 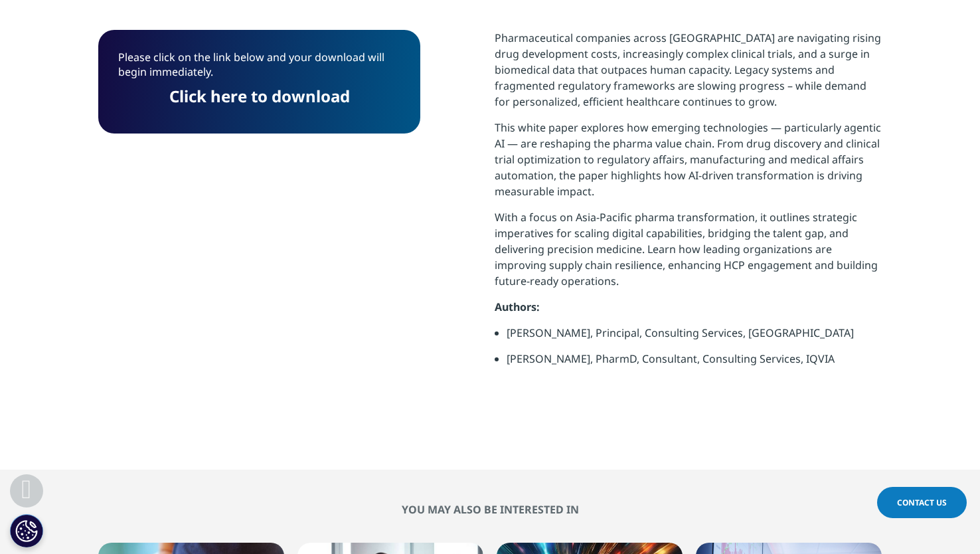 What do you see at coordinates (490, 510) in the screenshot?
I see `h2: You may also be interested in` at bounding box center [490, 510].